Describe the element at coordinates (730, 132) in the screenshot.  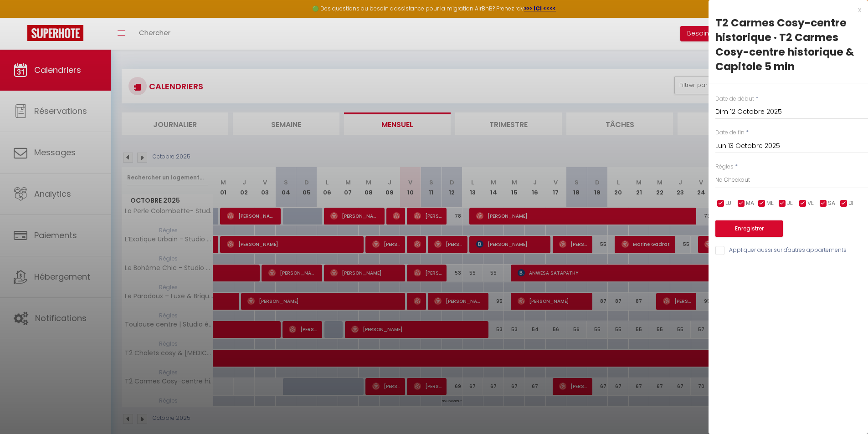
I see `label: Date de fin` at that location.